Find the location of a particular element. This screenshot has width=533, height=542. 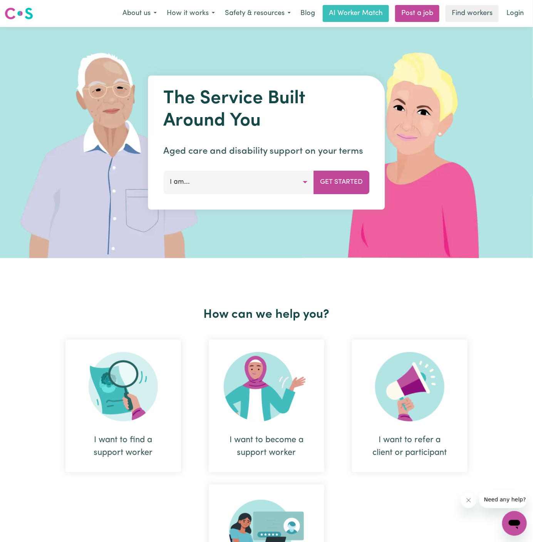

a: Blog is located at coordinates (308, 13).